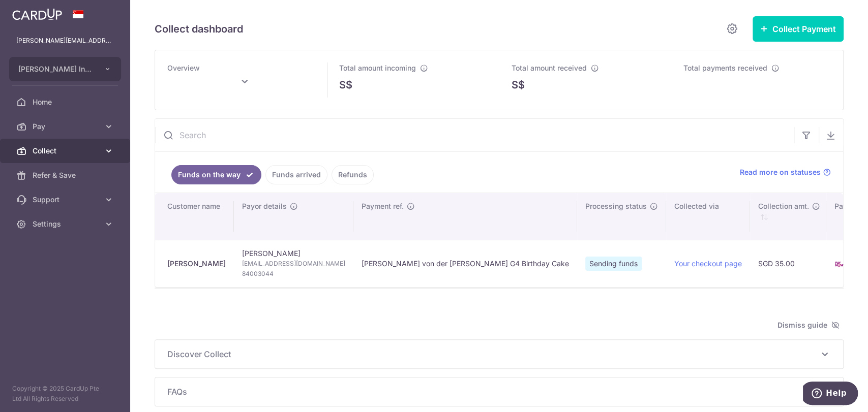 The image size is (868, 412). I want to click on th: Payment ref., so click(465, 217).